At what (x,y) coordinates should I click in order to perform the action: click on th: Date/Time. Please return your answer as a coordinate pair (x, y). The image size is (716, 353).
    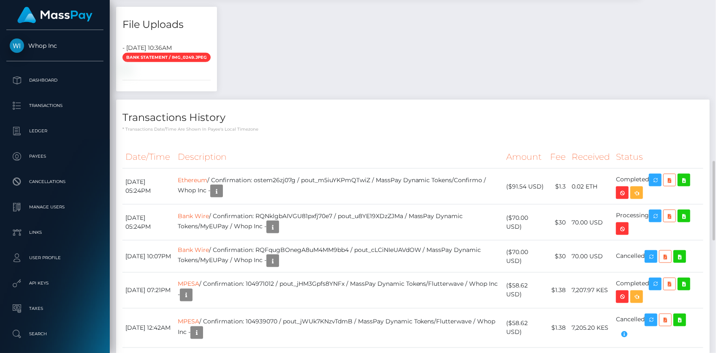
    Looking at the image, I should click on (149, 157).